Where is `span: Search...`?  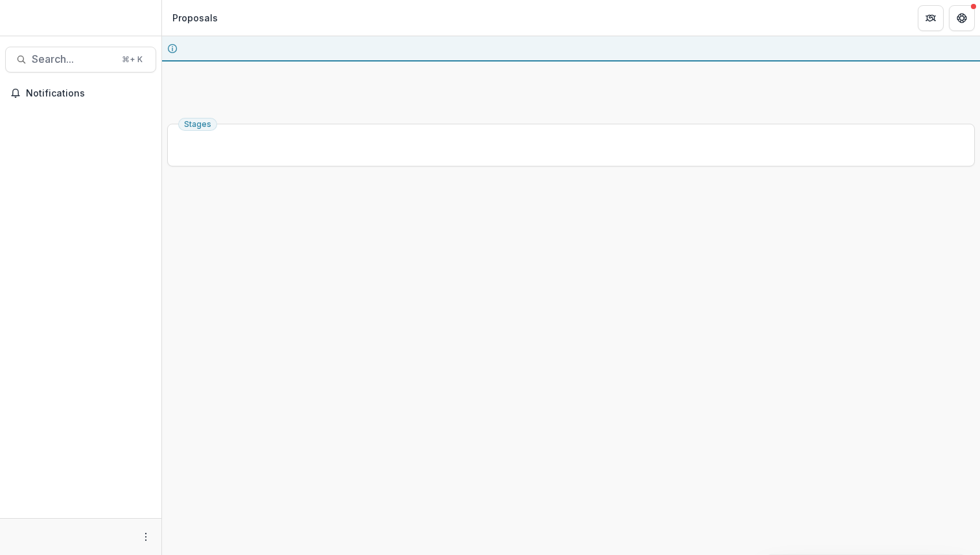
span: Search... is located at coordinates (73, 59).